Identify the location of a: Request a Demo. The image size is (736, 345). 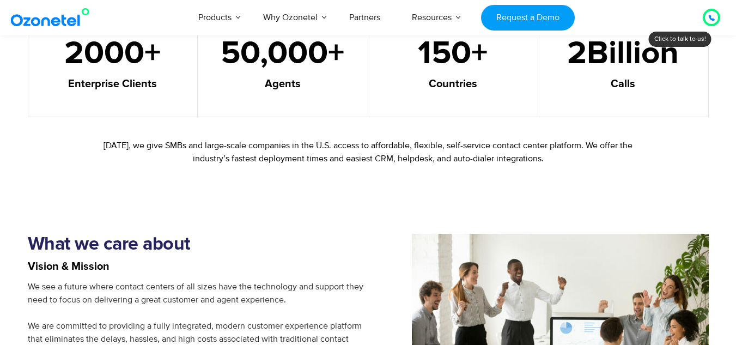
(528, 17).